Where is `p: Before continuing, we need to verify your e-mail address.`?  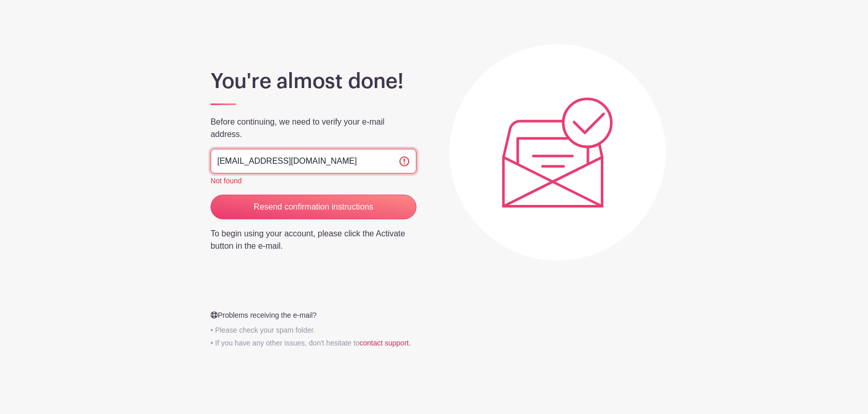
p: Before continuing, we need to verify your e-mail address. is located at coordinates (314, 128).